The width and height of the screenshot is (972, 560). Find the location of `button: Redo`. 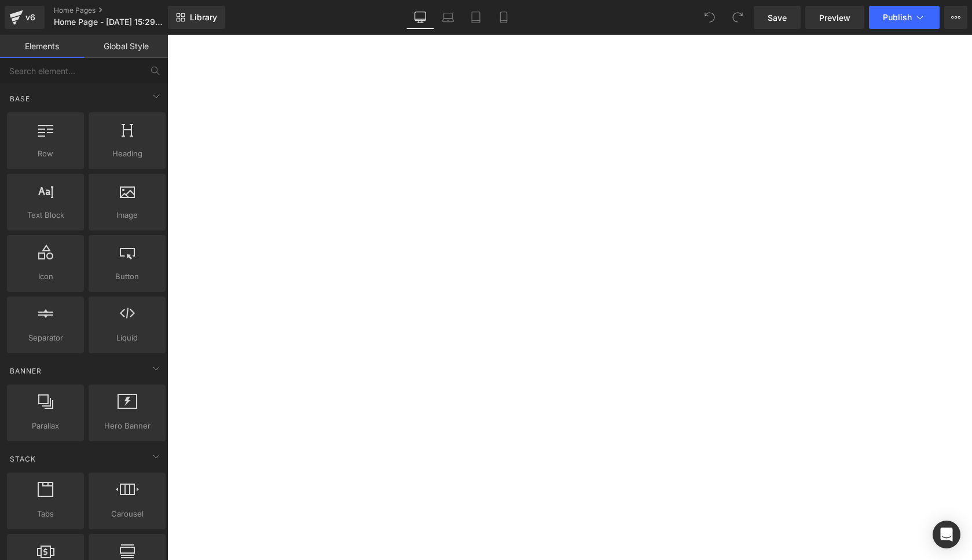

button: Redo is located at coordinates (738, 17).